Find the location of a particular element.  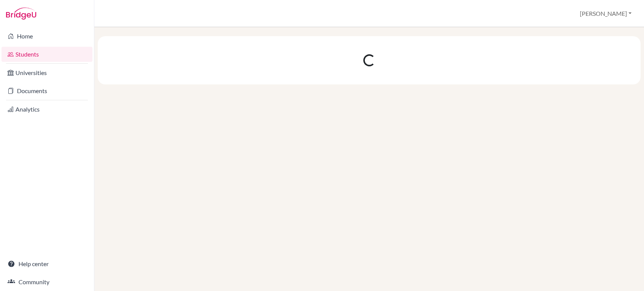

a: Students is located at coordinates (47, 54).